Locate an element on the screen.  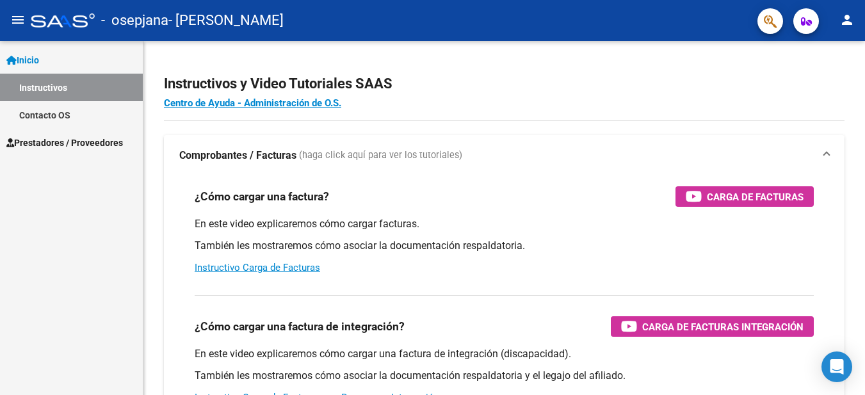
span: Carga de Facturas is located at coordinates (755, 197).